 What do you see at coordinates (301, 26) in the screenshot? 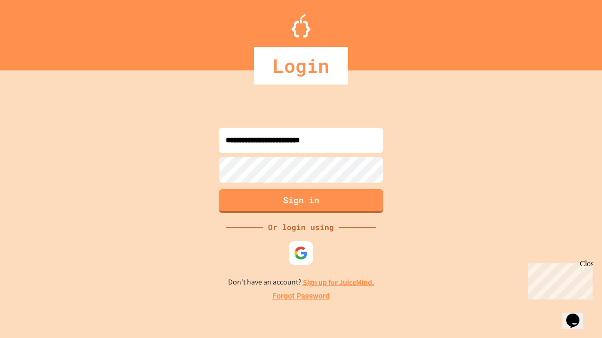
I see `img: Logo.svg` at bounding box center [301, 26].